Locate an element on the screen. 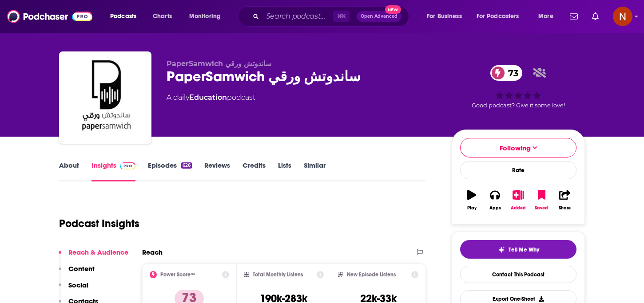 The width and height of the screenshot is (644, 303). a: Credits is located at coordinates (254, 172).